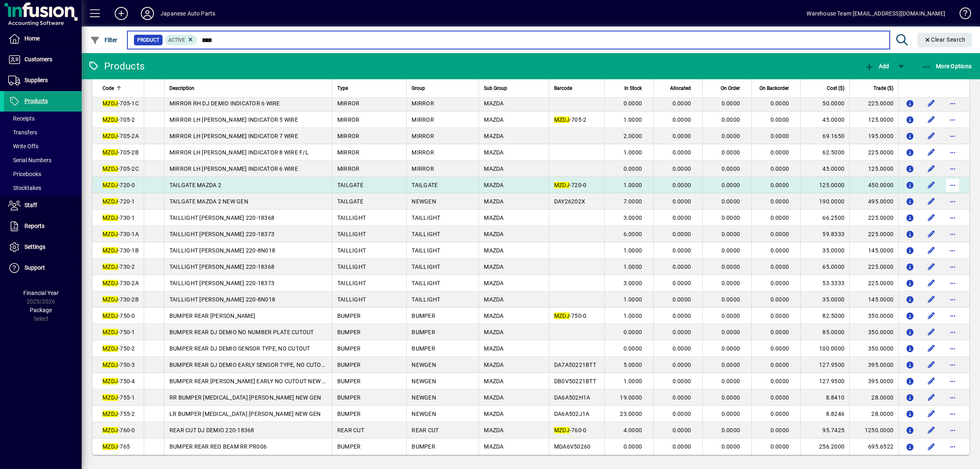  I want to click on a: Staff, so click(43, 205).